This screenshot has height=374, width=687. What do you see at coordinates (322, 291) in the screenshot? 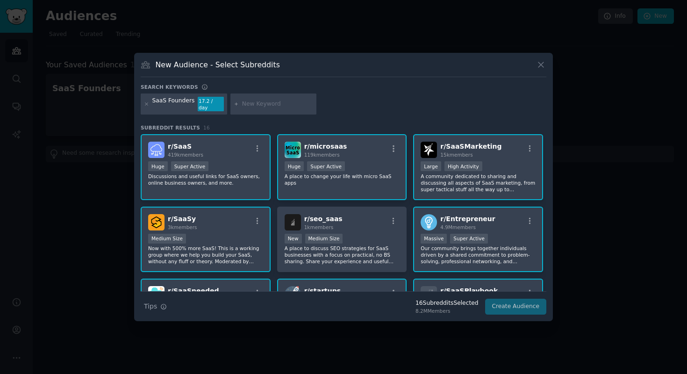
I see `span: r/ startups` at bounding box center [322, 291].